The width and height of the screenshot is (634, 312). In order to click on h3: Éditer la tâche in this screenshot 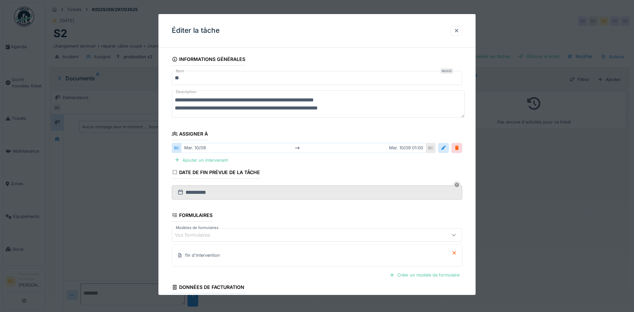, I will do `click(196, 30)`.